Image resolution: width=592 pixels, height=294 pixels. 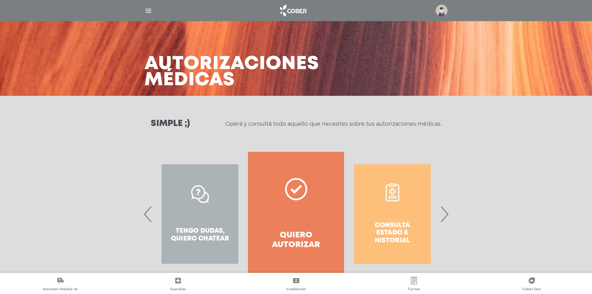 What do you see at coordinates (60, 289) in the screenshot?
I see `span: Atención Médica Ya` at bounding box center [60, 289].